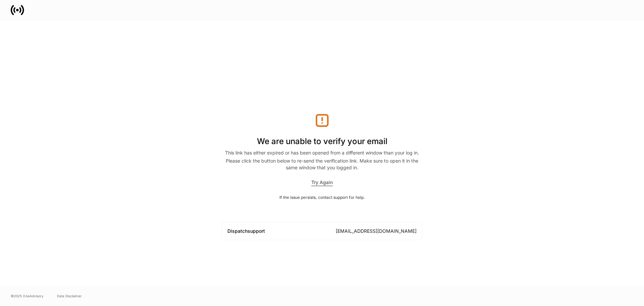  What do you see at coordinates (322, 182) in the screenshot?
I see `button: Try Again` at bounding box center [322, 182].